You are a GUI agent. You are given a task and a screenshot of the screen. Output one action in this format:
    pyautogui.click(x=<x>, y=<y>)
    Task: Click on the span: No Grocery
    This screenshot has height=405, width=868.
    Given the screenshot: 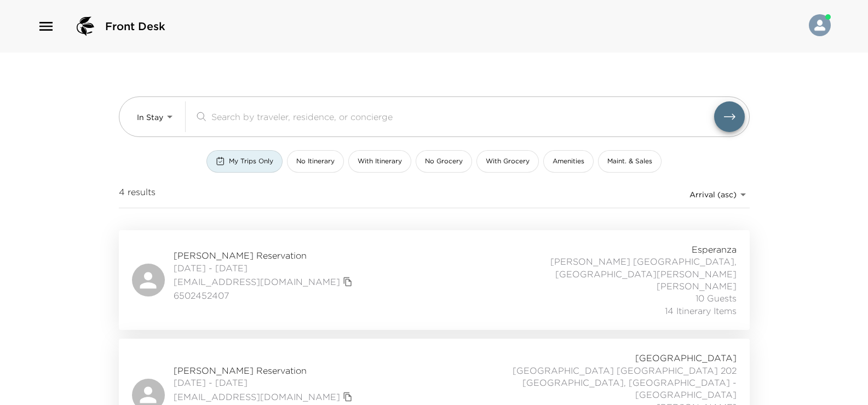 What is the action you would take?
    pyautogui.click(x=443, y=161)
    